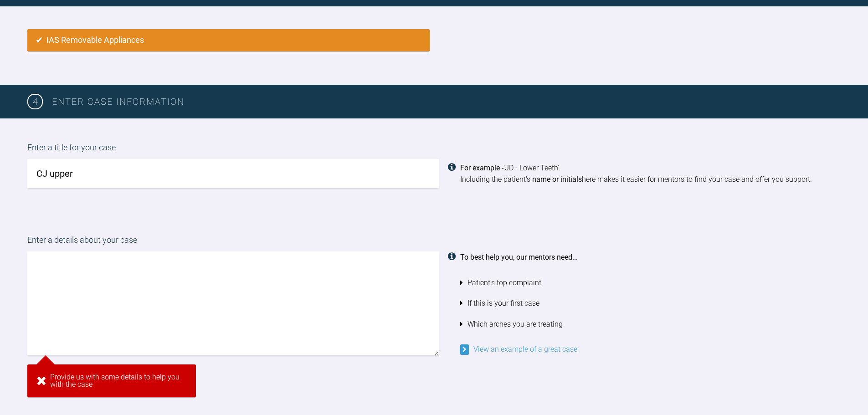 The width and height of the screenshot is (868, 415). I want to click on label: IAS Removable Appliances, so click(228, 40).